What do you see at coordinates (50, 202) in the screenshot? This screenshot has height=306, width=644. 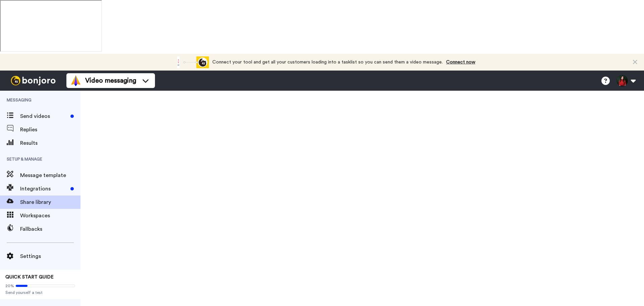 I see `span: Share library` at bounding box center [50, 202].